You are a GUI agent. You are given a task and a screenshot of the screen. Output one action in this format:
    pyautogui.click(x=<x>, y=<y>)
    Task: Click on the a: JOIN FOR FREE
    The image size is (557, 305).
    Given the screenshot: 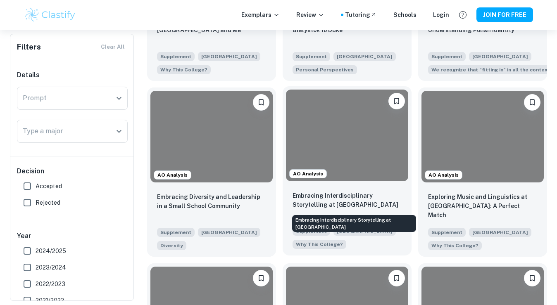 What is the action you would take?
    pyautogui.click(x=505, y=15)
    